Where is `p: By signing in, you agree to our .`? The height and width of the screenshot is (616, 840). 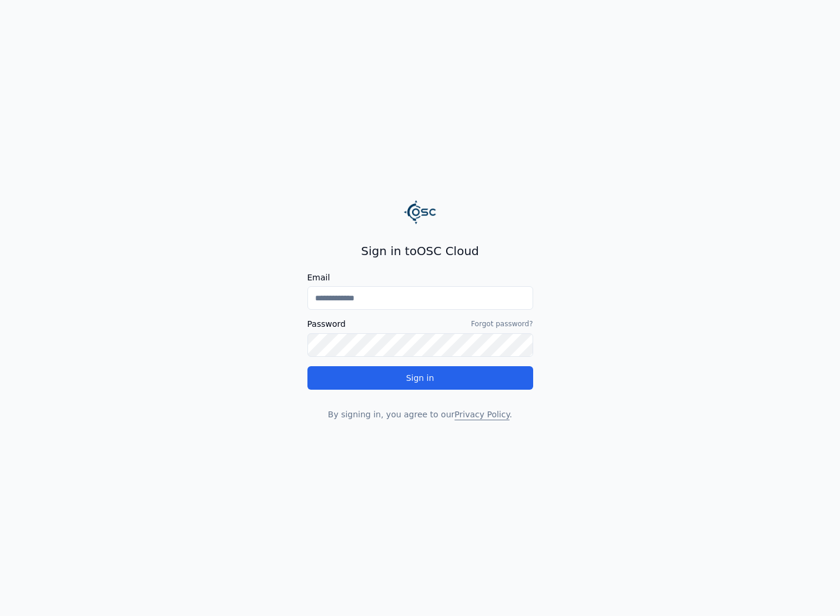 p: By signing in, you agree to our . is located at coordinates (420, 414).